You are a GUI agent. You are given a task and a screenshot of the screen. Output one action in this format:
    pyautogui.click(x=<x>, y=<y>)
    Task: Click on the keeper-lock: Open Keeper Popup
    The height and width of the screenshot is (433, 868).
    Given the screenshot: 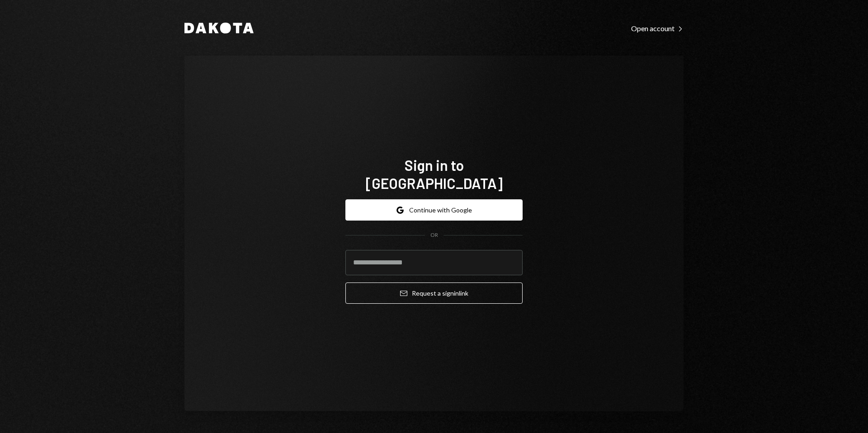 What is the action you would take?
    pyautogui.click(x=510, y=262)
    